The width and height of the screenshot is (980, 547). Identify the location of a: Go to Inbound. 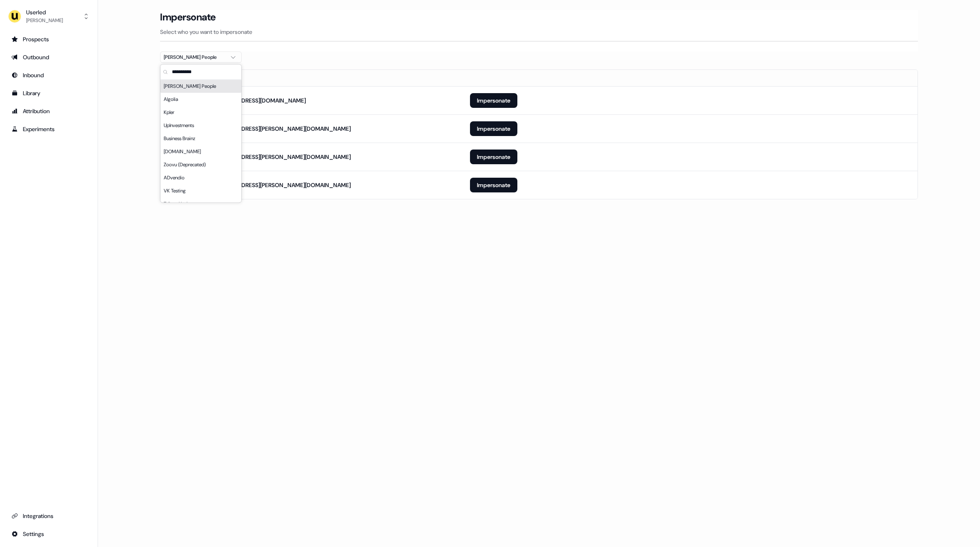
(48, 76).